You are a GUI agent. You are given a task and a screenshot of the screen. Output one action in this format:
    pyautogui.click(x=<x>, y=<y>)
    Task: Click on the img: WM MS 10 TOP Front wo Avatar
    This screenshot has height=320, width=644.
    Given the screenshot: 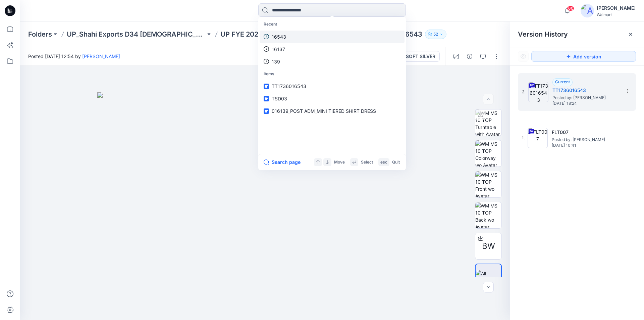 What is the action you would take?
    pyautogui.click(x=488, y=184)
    